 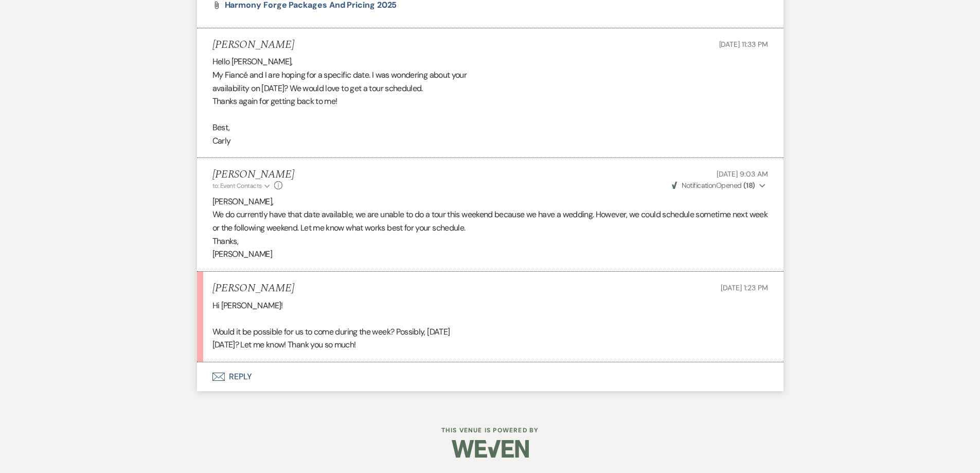 What do you see at coordinates (310, 5) in the screenshot?
I see `a: Harmony Forge Packages and Pricing 2025` at bounding box center [310, 5].